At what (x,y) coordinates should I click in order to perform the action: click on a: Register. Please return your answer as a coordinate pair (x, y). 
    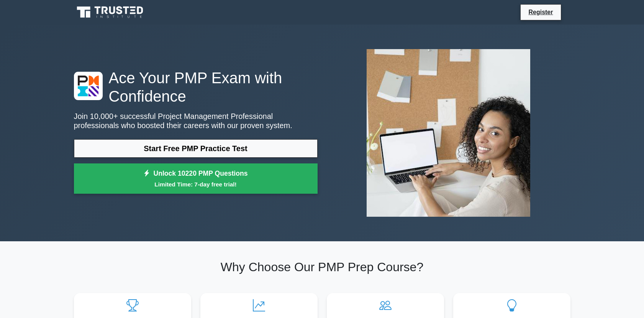
    Looking at the image, I should click on (541, 12).